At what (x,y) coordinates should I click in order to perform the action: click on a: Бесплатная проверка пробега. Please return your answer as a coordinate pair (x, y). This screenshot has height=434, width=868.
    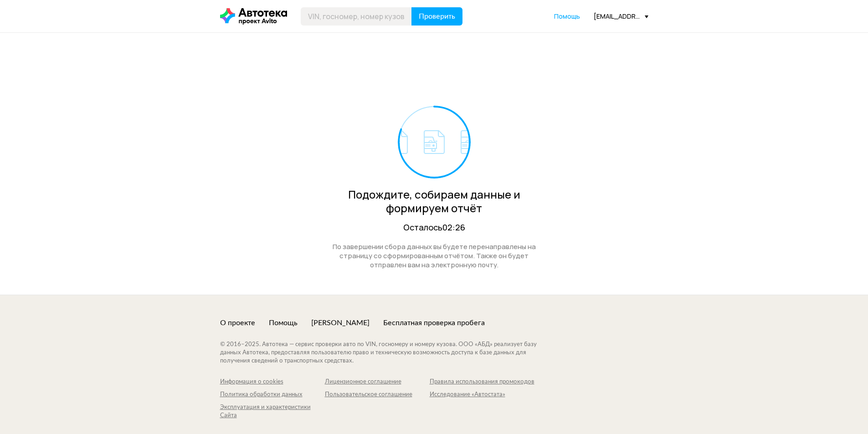
    Looking at the image, I should click on (434, 323).